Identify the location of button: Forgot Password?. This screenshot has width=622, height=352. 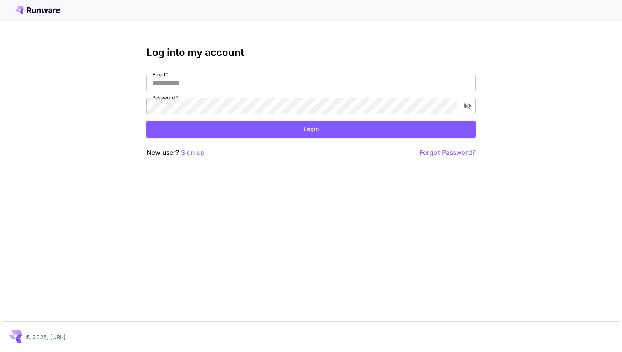
(447, 153).